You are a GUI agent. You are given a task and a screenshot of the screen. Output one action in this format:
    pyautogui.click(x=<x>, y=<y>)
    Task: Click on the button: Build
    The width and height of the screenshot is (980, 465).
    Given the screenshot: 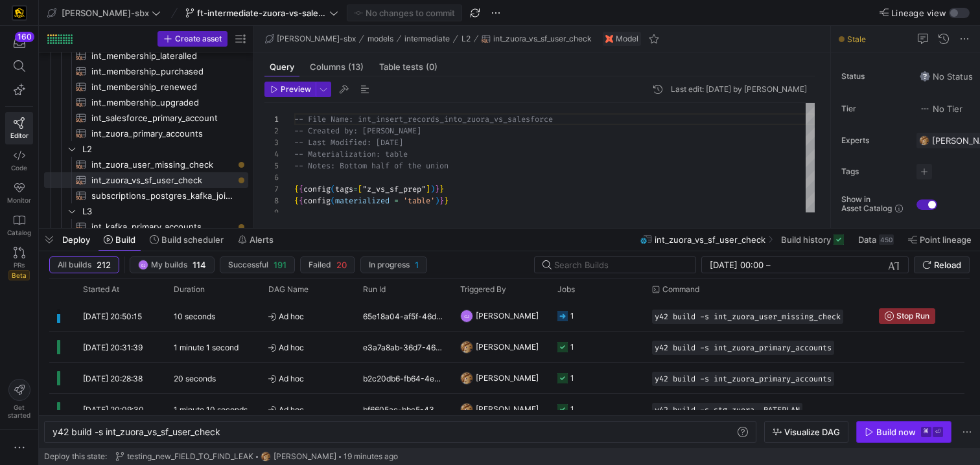 What is the action you would take?
    pyautogui.click(x=119, y=240)
    